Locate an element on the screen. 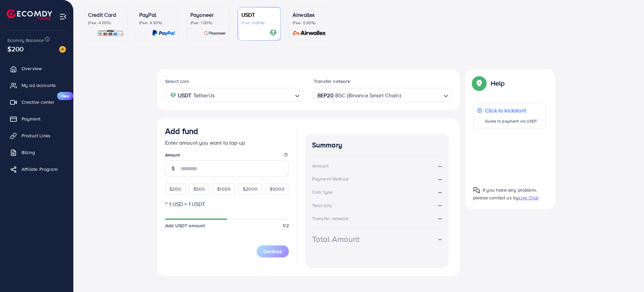 The width and height of the screenshot is (644, 292). button: Continue is located at coordinates (273, 252).